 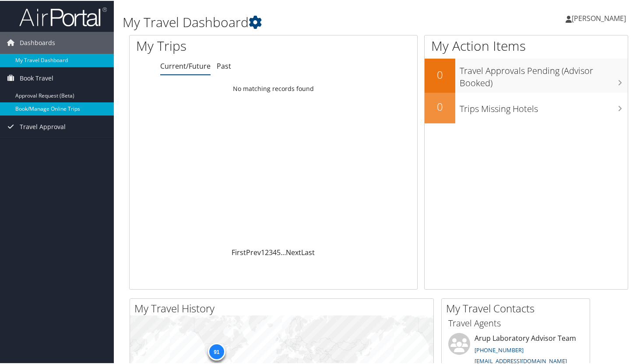 What do you see at coordinates (293, 252) in the screenshot?
I see `a: Next` at bounding box center [293, 252].